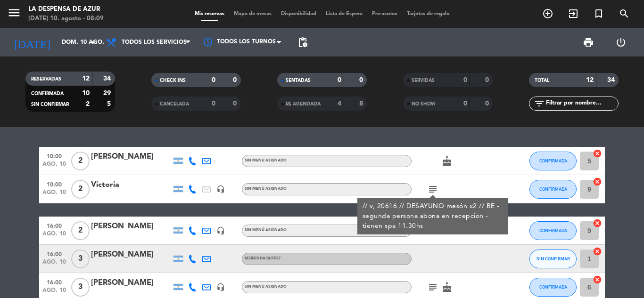  Describe the element at coordinates (303, 42) in the screenshot. I see `span: pending_actions` at that location.